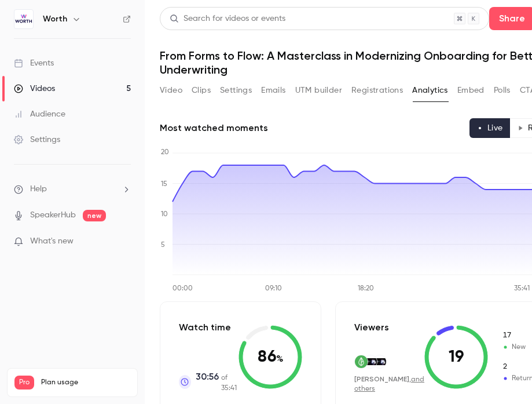 The height and width of the screenshot is (404, 532). Describe the element at coordinates (165, 215) in the screenshot. I see `tspan: 10` at that location.